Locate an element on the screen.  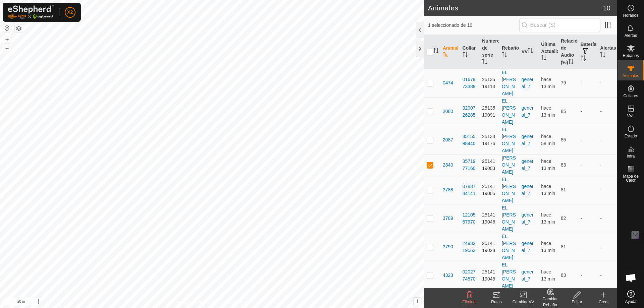
th: Collar is located at coordinates (470, 52).